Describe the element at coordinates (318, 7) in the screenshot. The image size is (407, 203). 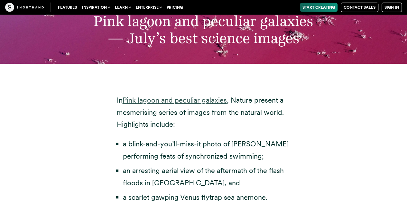
I see `a: Start Creating` at that location.